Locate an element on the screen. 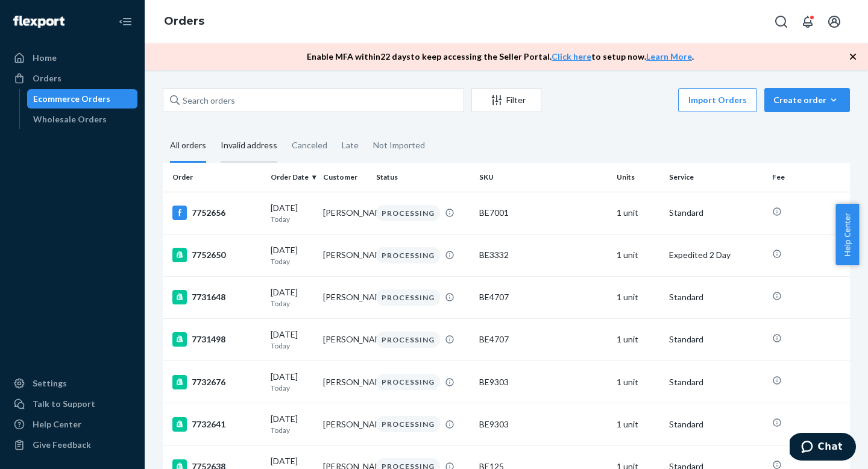  button: Open Search Box is located at coordinates (781, 22).